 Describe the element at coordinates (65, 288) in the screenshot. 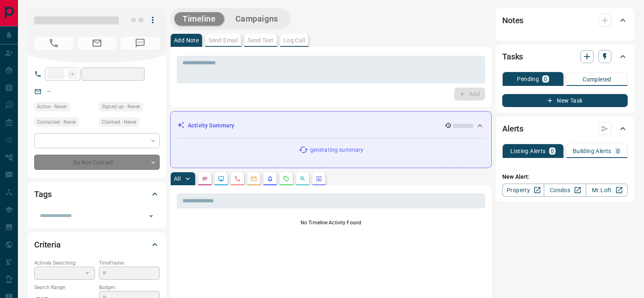

I see `p: Search Range:` at that location.